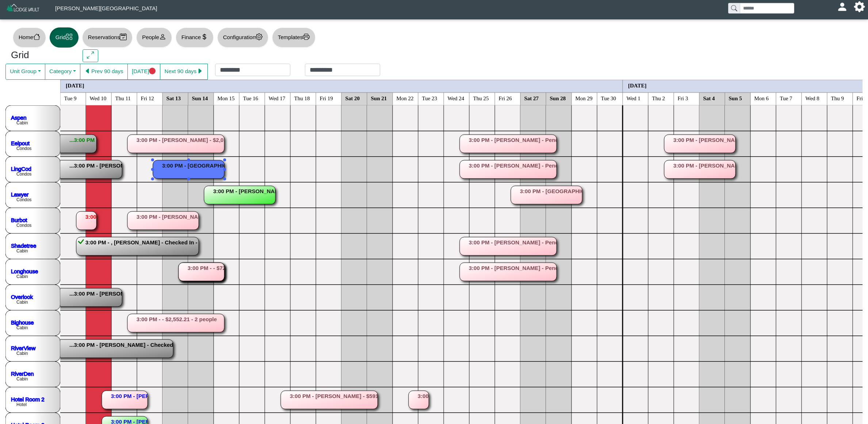 The width and height of the screenshot is (868, 424). What do you see at coordinates (306, 37) in the screenshot?
I see `svg: printer` at bounding box center [306, 37].